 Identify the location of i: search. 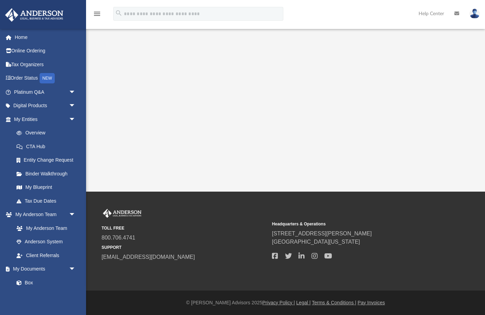
(119, 13).